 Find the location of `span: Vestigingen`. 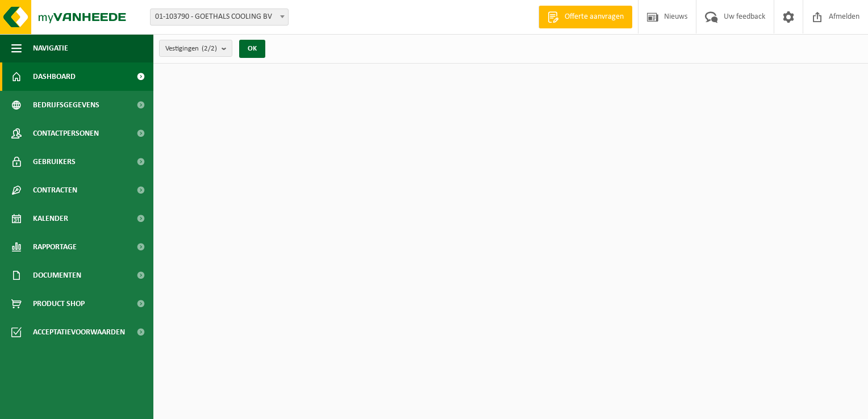

span: Vestigingen is located at coordinates (191, 49).